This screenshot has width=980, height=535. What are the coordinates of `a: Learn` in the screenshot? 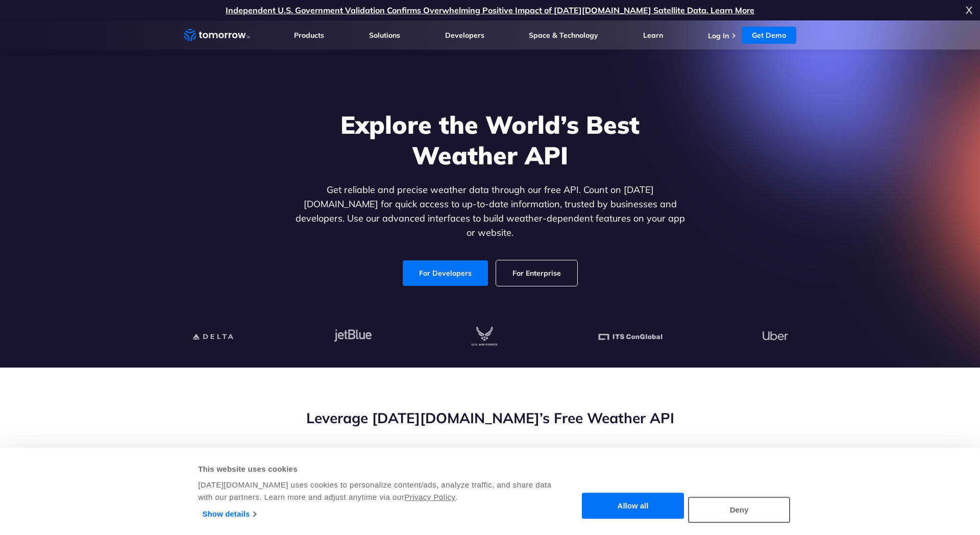 It's located at (653, 35).